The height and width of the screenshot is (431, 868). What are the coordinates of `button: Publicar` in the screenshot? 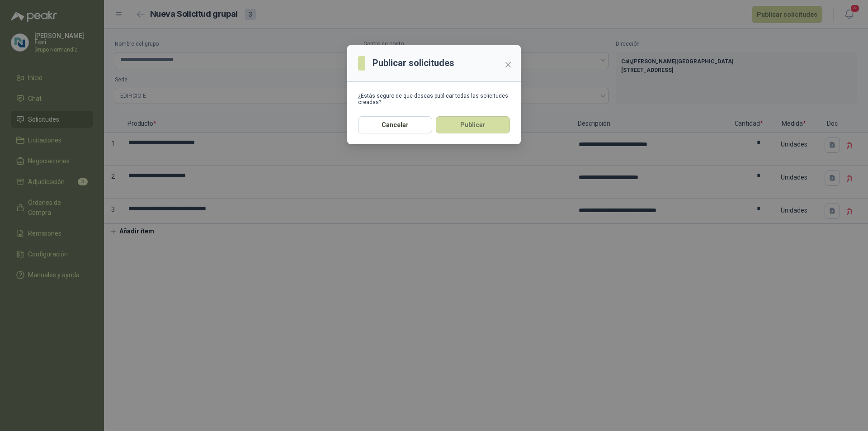 It's located at (472, 125).